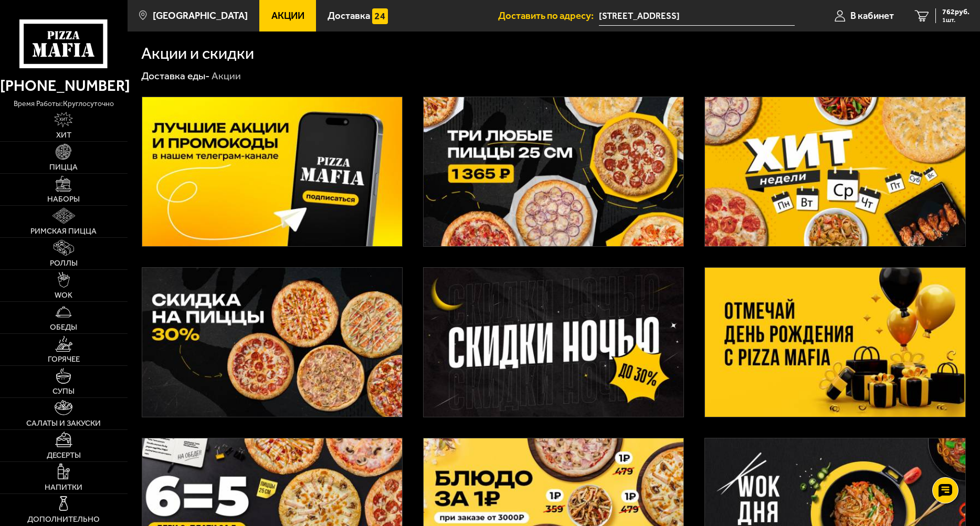 Image resolution: width=980 pixels, height=526 pixels. Describe the element at coordinates (549, 16) in the screenshot. I see `span: Доставить по адресу:` at that location.